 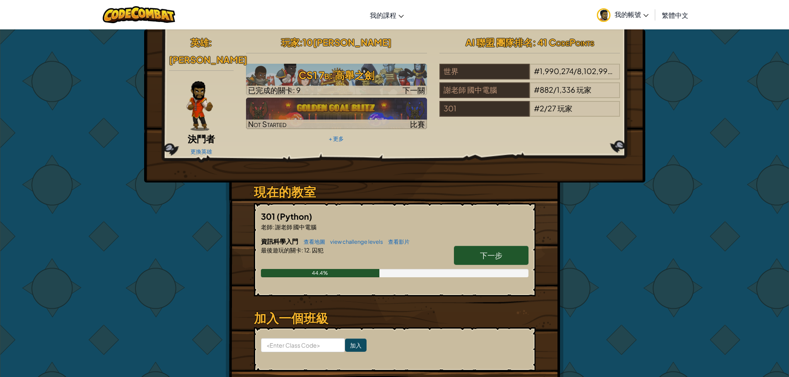 What do you see at coordinates (281, 250) in the screenshot?
I see `span: 最後遊玩的關卡` at bounding box center [281, 250].